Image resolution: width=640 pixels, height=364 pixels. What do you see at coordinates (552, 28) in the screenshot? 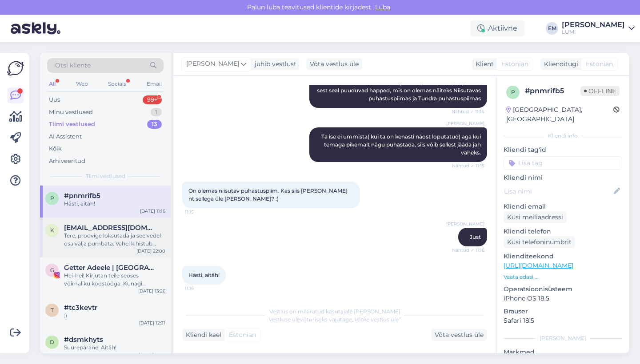
I see `div: EM` at bounding box center [552, 28].